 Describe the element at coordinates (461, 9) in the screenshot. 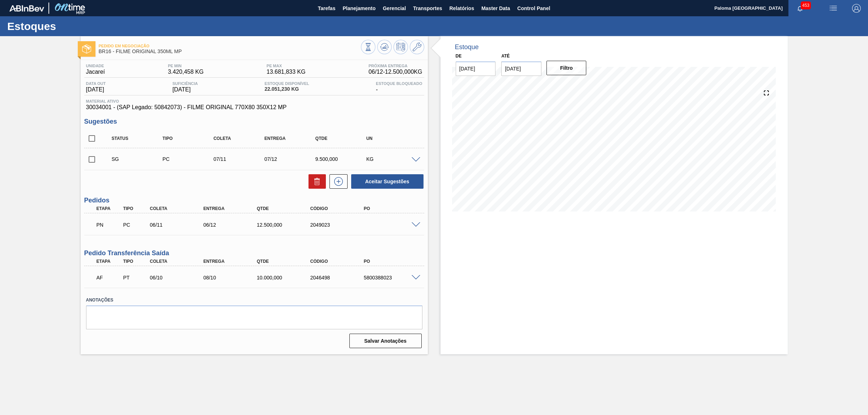

I see `span: Relatórios` at that location.